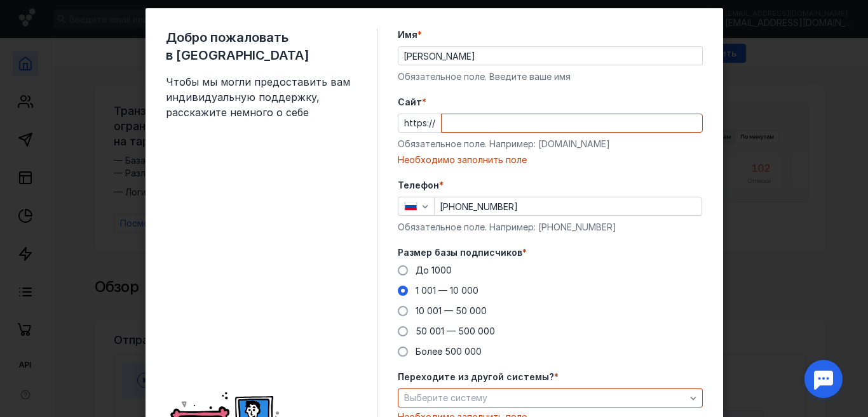 The width and height of the screenshot is (868, 417). Describe the element at coordinates (445, 398) in the screenshot. I see `span: Выберите систему` at that location.